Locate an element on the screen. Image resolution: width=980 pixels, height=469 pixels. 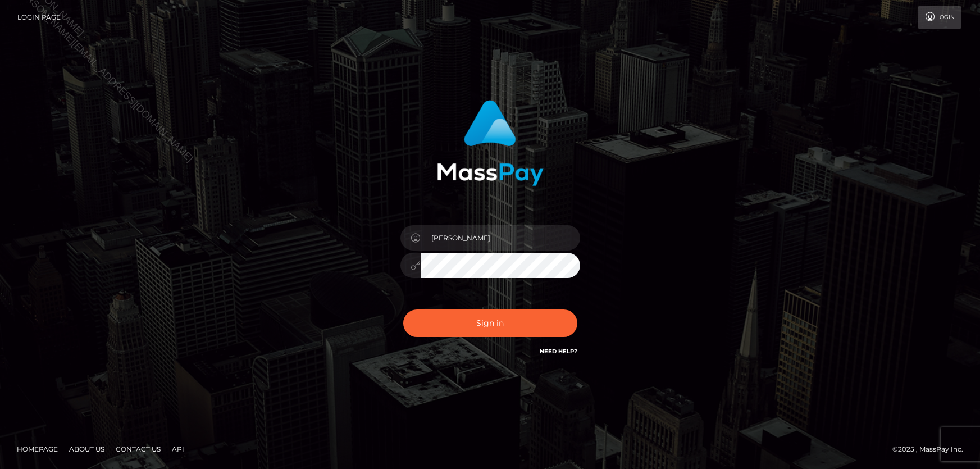
div: © 2025 , MassPay Inc. is located at coordinates (932, 450).